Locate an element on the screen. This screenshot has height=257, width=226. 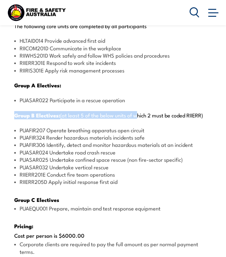
p: The following core units are completed by all participants is located at coordinates (114, 26).